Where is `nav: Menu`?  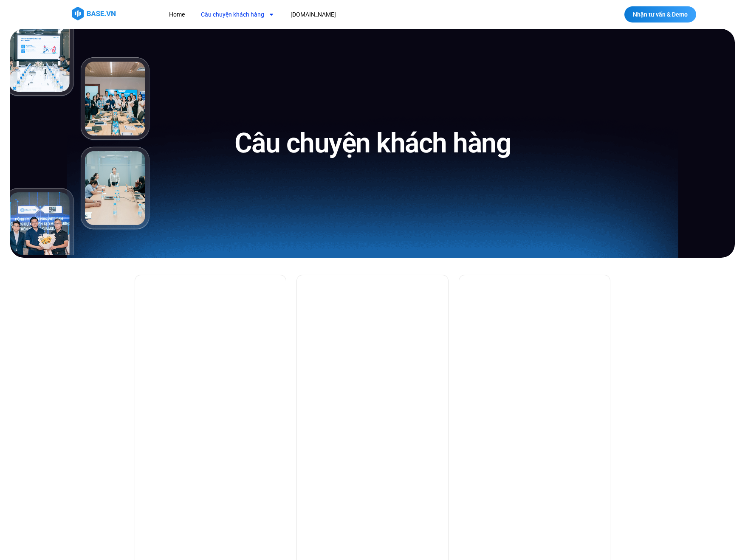 nav: Menu is located at coordinates (327, 14).